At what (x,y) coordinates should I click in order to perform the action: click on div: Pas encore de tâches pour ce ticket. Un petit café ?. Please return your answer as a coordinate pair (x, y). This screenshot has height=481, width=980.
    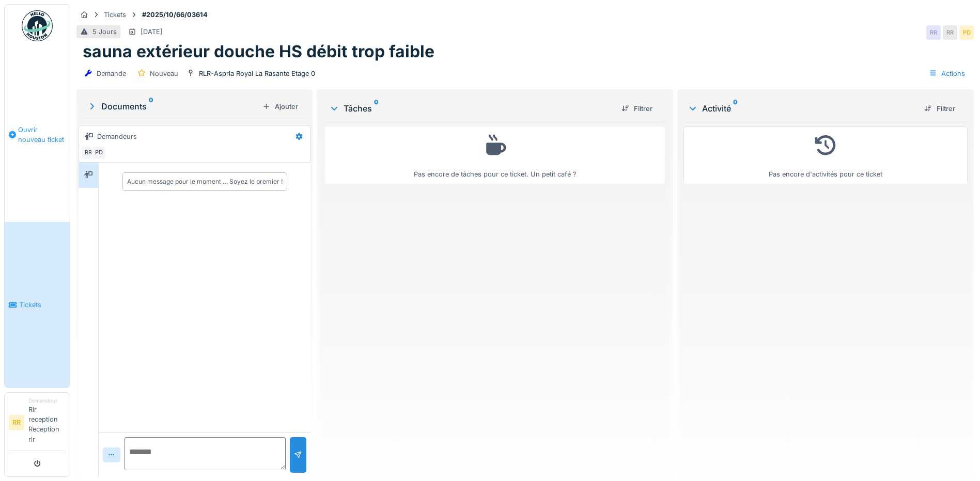
    Looking at the image, I should click on (495, 155).